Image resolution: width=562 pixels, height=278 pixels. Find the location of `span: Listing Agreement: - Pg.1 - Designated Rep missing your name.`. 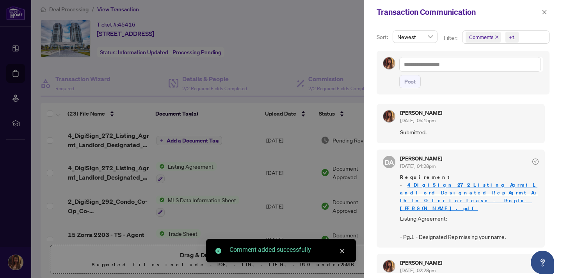

span: Listing Agreement: - Pg.1 - Designated Rep missing your name. is located at coordinates (469, 228).